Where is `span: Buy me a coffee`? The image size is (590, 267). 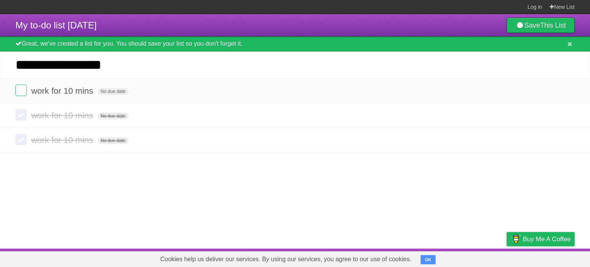 span: Buy me a coffee is located at coordinates (547, 239).